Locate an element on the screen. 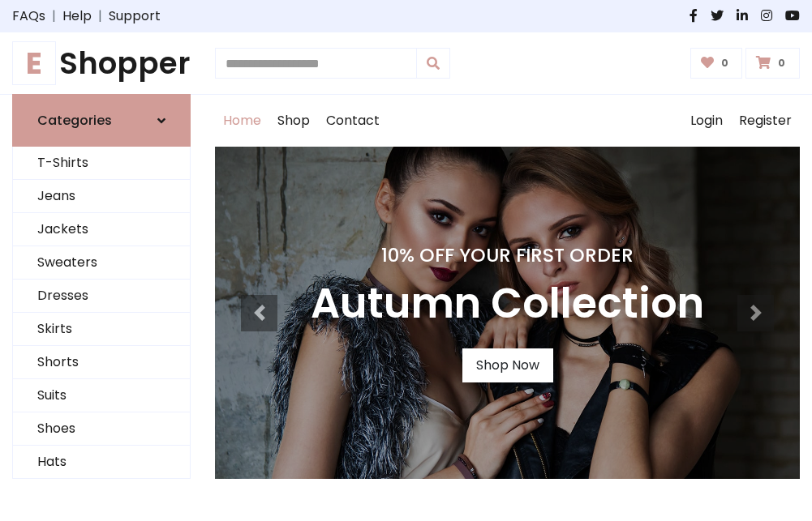 The image size is (812, 521). a: FAQs is located at coordinates (28, 16).